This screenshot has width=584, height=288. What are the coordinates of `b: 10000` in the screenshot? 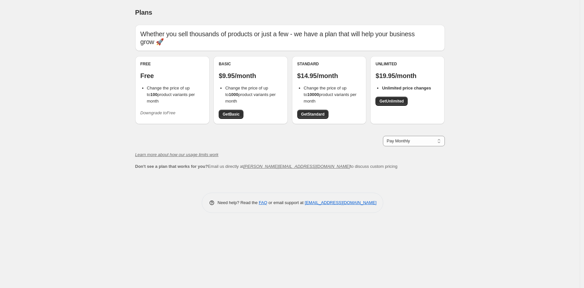 It's located at (313, 94).